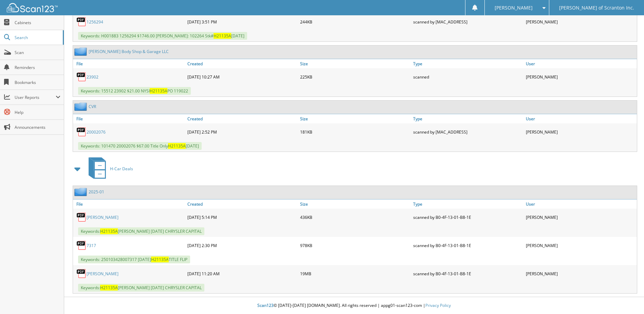 The height and width of the screenshot is (314, 644). Describe the element at coordinates (92, 77) in the screenshot. I see `a: 23902` at that location.